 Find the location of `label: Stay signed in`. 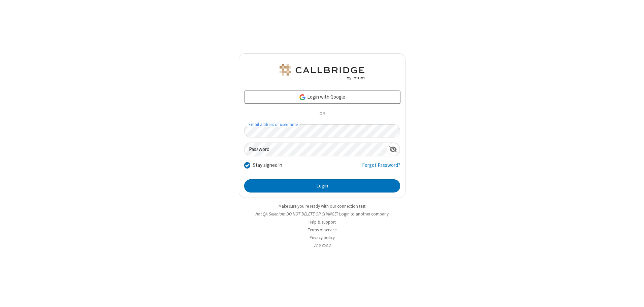

label: Stay signed in is located at coordinates (267, 165).